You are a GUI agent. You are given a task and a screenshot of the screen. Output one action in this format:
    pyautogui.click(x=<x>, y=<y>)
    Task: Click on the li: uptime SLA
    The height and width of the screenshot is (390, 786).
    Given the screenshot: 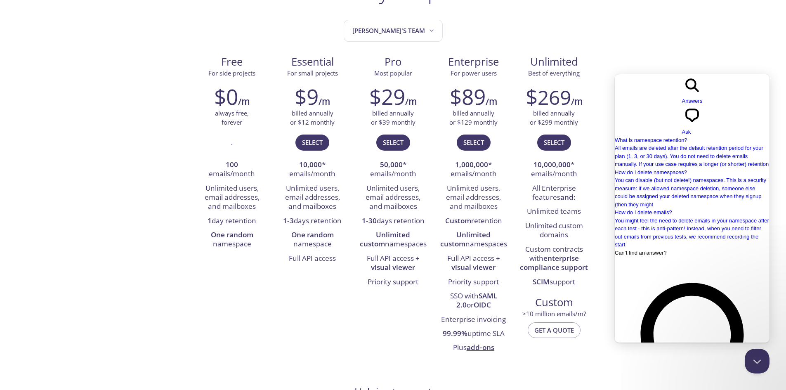 What is the action you would take?
    pyautogui.click(x=473, y=334)
    